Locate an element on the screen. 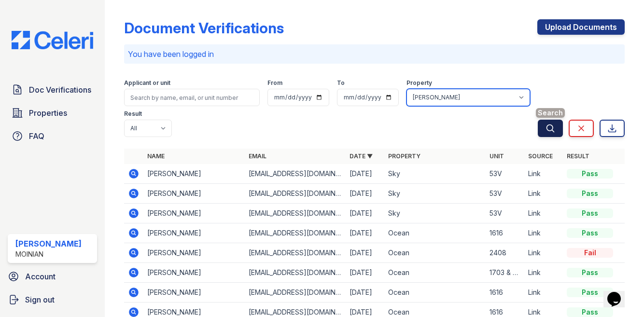 Image resolution: width=644 pixels, height=317 pixels. span: Sign out is located at coordinates (40, 300).